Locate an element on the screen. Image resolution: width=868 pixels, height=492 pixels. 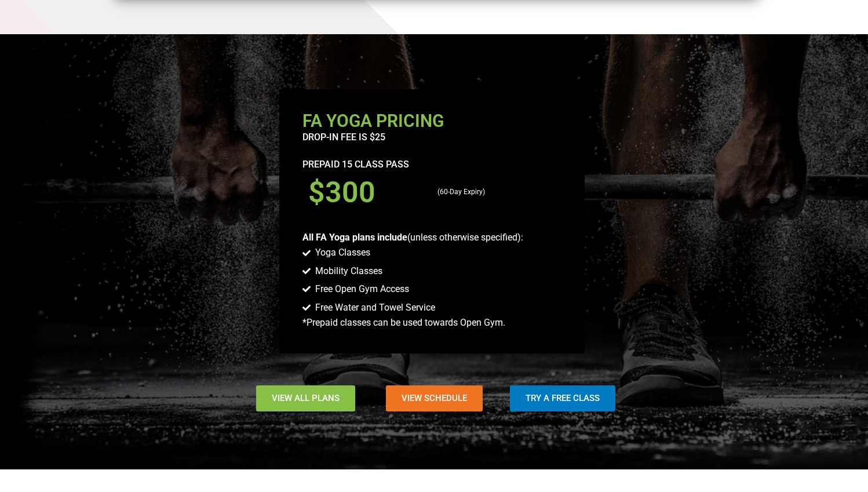
b: All FA Yoga plans include is located at coordinates (354, 237).